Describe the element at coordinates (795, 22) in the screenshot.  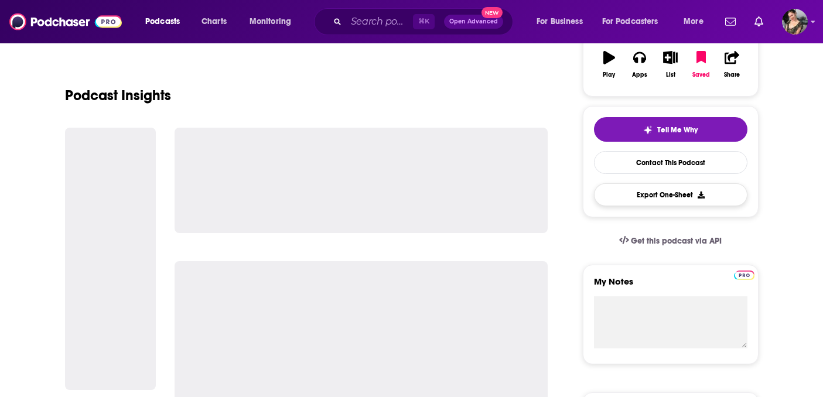
I see `img: User Profile` at that location.